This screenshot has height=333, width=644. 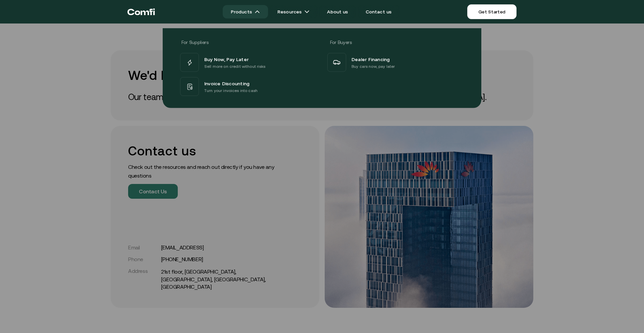 What do you see at coordinates (245, 12) in the screenshot?
I see `a: Productsarrow icons` at bounding box center [245, 12].